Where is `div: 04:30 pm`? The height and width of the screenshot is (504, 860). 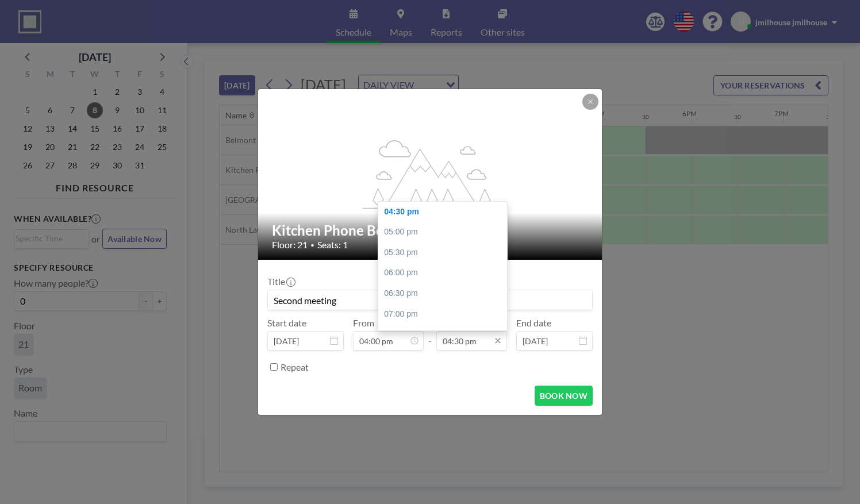 div: 04:30 pm is located at coordinates (445, 212).